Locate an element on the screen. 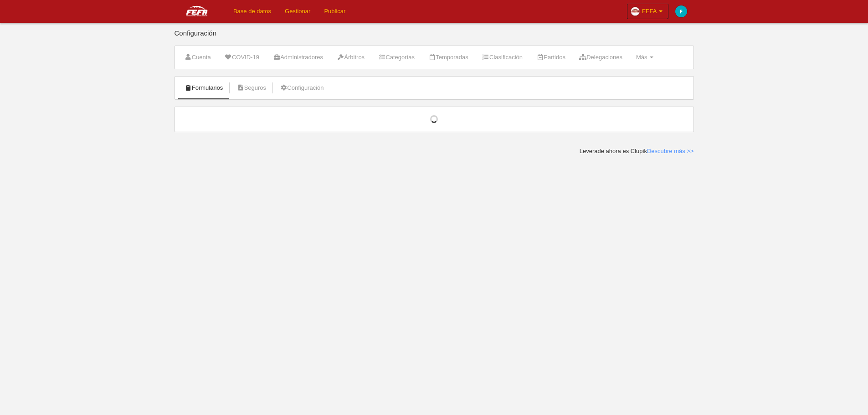 This screenshot has height=415, width=868. a: Configuración is located at coordinates (302, 88).